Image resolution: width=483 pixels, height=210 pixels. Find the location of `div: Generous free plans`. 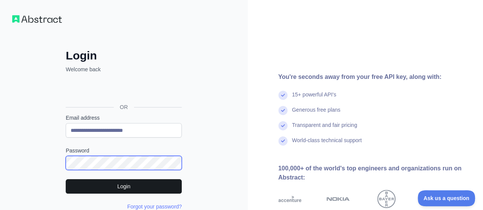

div: Generous free plans is located at coordinates (316, 114).